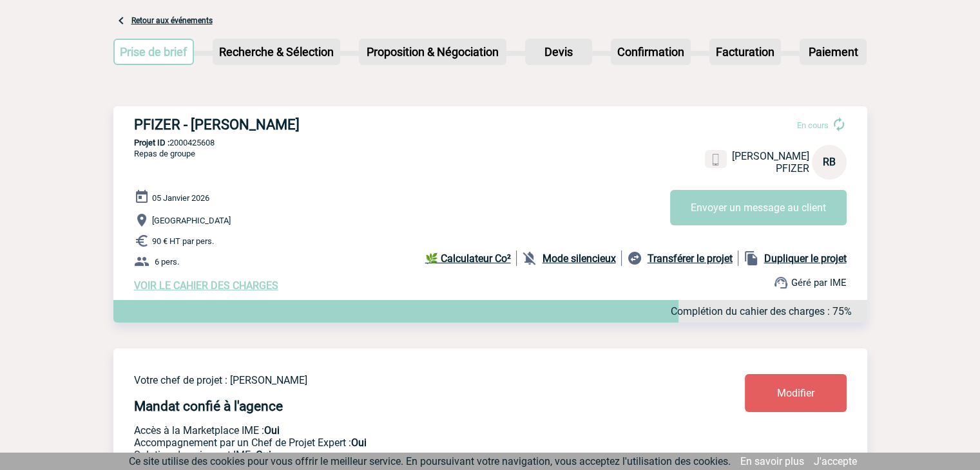 This screenshot has width=980, height=470. What do you see at coordinates (172, 21) in the screenshot?
I see `a: Retour aux événements` at bounding box center [172, 21].